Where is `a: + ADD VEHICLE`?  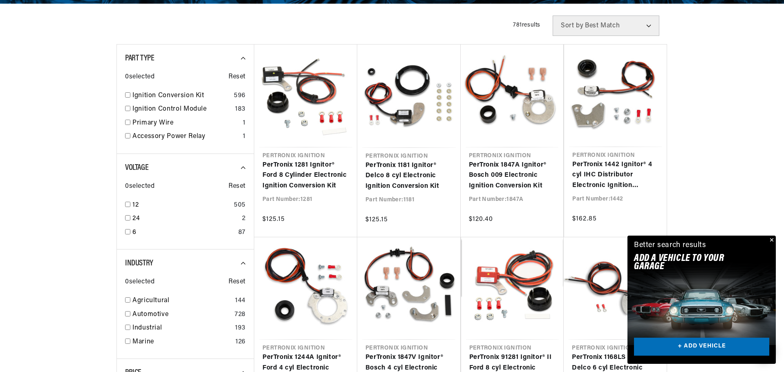
a: + ADD VEHICLE is located at coordinates (701, 347).